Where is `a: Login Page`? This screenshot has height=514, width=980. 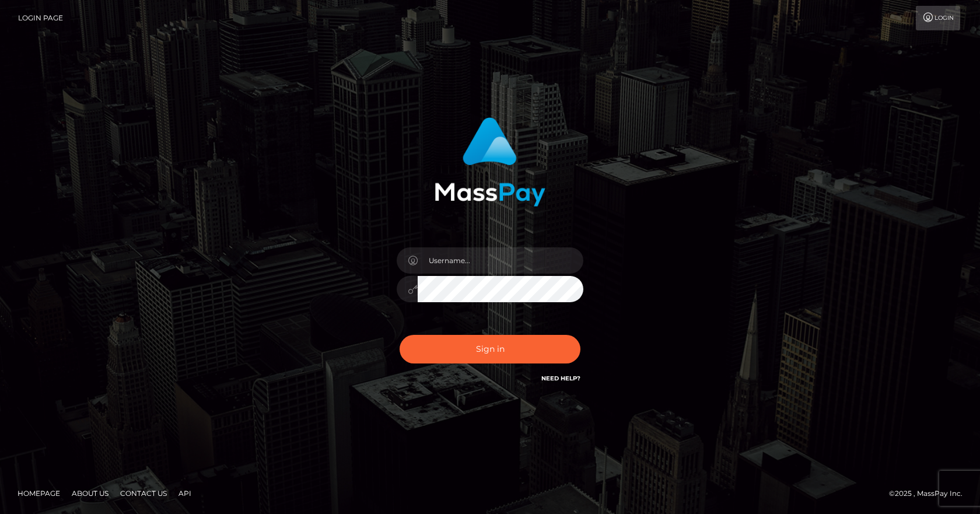 a: Login Page is located at coordinates (40, 18).